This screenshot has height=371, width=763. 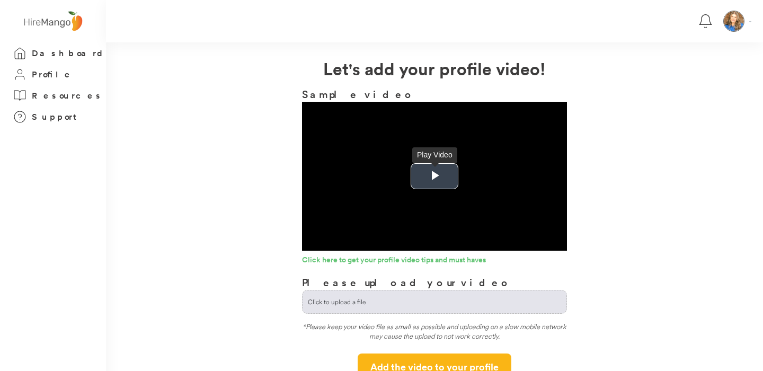 What do you see at coordinates (52, 74) in the screenshot?
I see `h3: Profile` at bounding box center [52, 74].